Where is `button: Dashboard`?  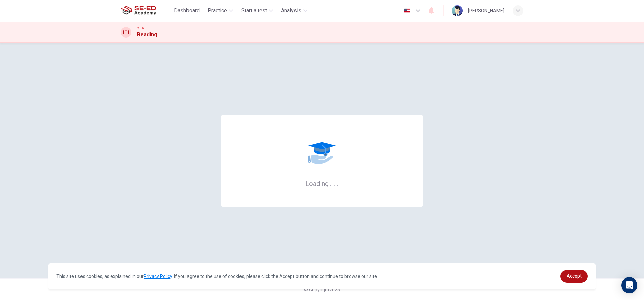 button: Dashboard is located at coordinates (186, 11).